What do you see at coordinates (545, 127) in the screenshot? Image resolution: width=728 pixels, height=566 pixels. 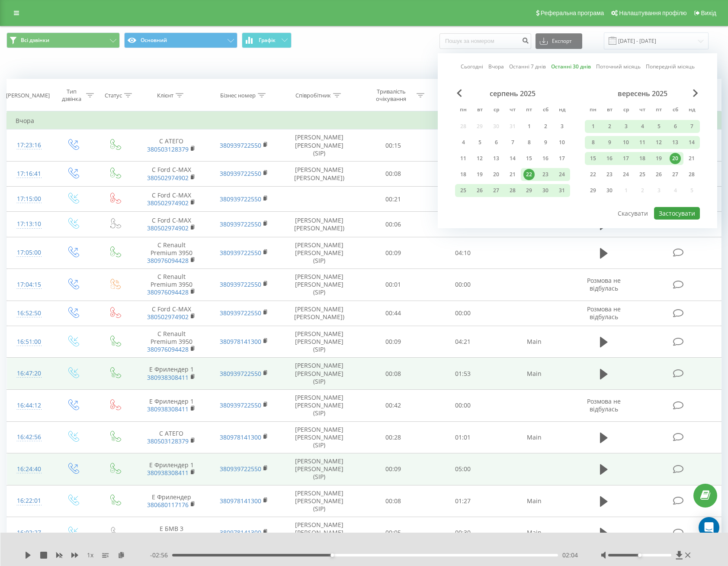 I see `div: сб 2 серп 2025 р.` at bounding box center [545, 127].